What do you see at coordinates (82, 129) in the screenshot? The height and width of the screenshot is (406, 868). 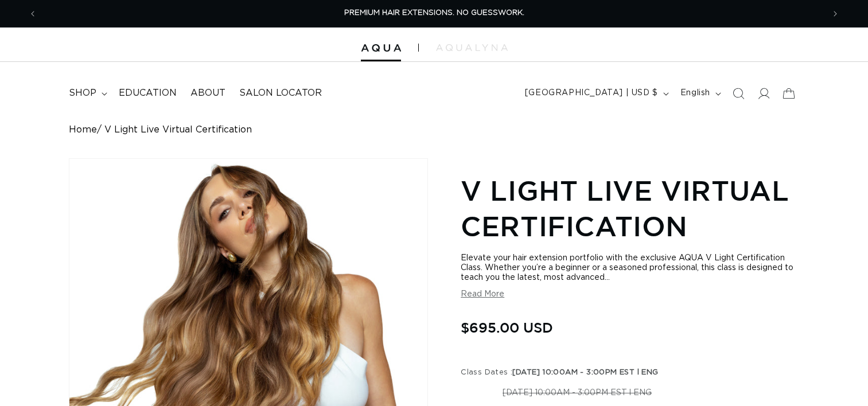 I see `a: Home` at bounding box center [82, 129].